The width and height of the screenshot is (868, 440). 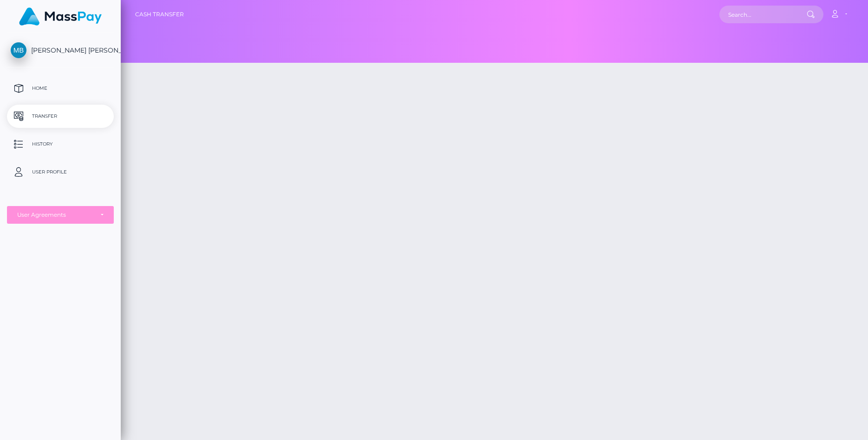 I want to click on img: MassPay, so click(x=61, y=16).